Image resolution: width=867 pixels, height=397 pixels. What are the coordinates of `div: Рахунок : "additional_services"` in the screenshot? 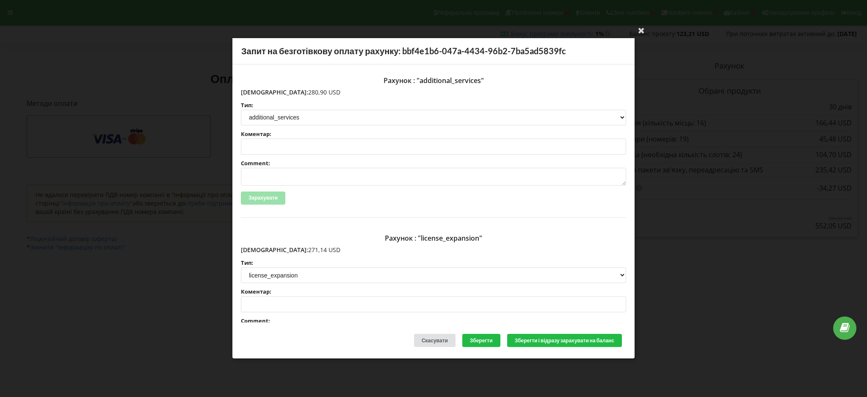 It's located at (434, 80).